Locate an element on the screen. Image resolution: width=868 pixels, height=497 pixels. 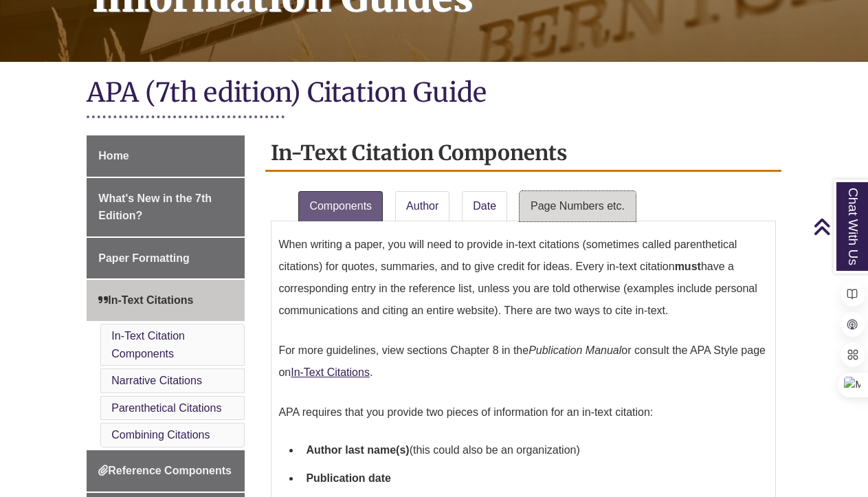
span: Paper Formatting is located at coordinates (144, 258).